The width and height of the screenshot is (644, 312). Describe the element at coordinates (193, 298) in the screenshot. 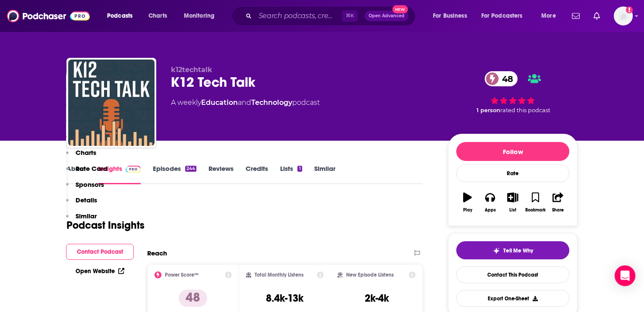

I see `p: 48` at that location.